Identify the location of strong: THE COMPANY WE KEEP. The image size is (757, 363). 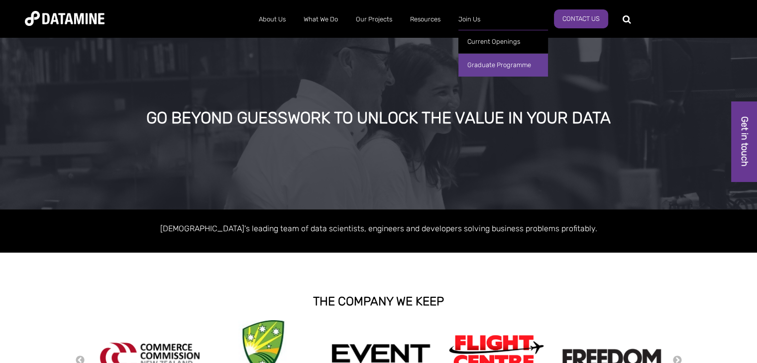
(378, 301).